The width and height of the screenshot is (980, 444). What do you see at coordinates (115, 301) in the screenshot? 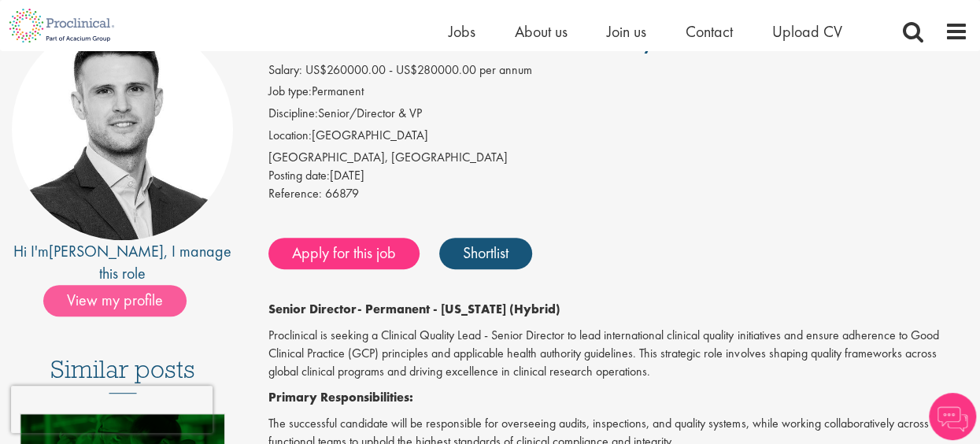
I see `span: View my profile` at bounding box center [115, 301].